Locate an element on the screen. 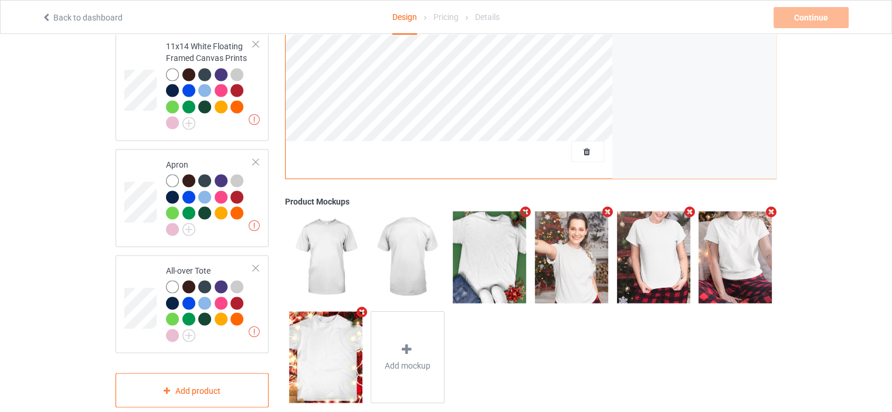  div: Design is located at coordinates (405, 18).